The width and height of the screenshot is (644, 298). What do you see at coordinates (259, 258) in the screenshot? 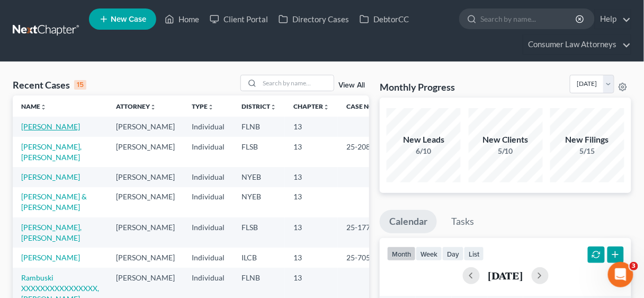
I see `td: ILCB` at bounding box center [259, 258].